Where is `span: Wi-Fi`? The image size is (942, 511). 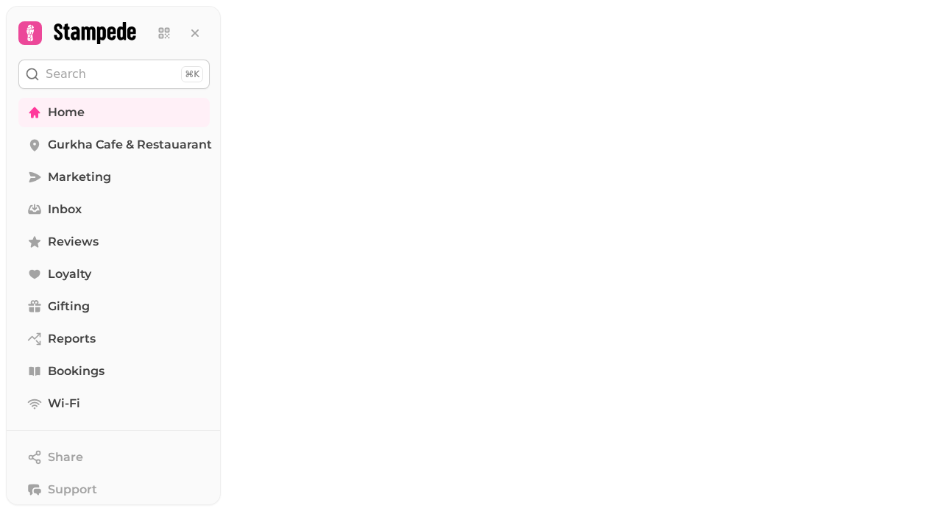 span: Wi-Fi is located at coordinates (64, 404).